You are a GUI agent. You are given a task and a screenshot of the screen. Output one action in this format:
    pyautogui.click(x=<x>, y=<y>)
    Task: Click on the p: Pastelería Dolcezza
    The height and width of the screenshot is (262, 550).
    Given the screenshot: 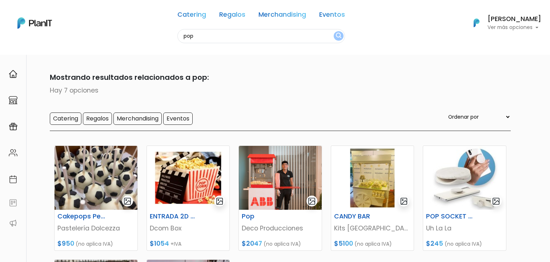 What is the action you would take?
    pyautogui.click(x=96, y=229)
    